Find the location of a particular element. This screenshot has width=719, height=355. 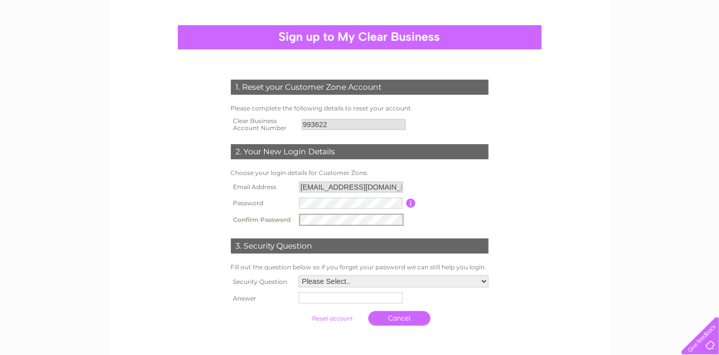

a: Telecoms is located at coordinates (646, 46).